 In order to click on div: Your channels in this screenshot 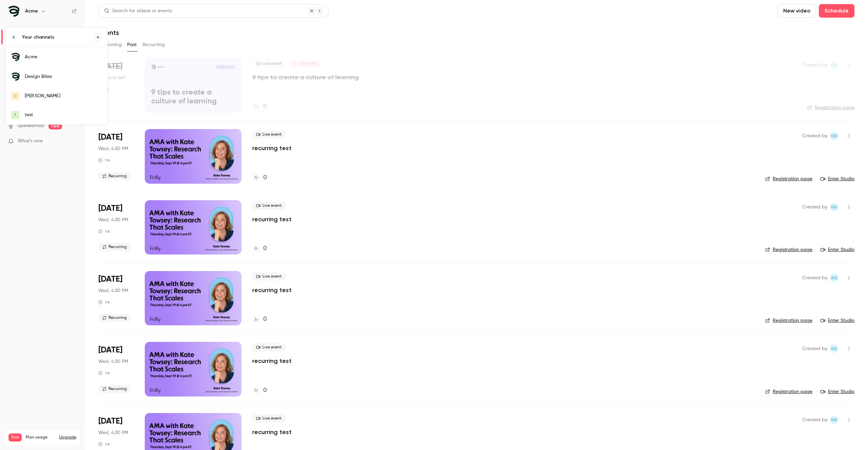, I will do `click(58, 37)`.